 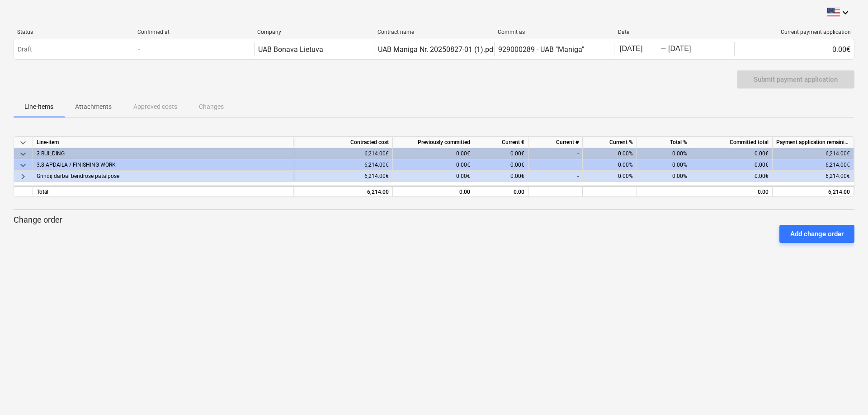 What do you see at coordinates (687, 49) in the screenshot?
I see `input: End Date` at bounding box center [687, 49].